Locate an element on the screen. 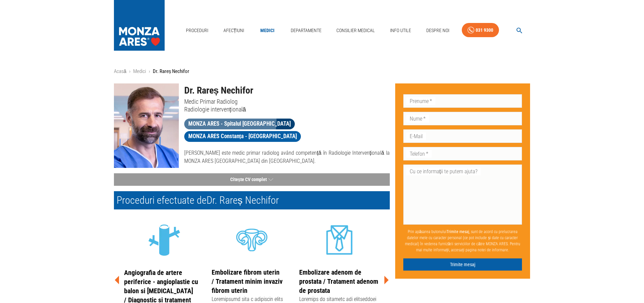 This screenshot has height=303, width=644. button: Trimite mesaj is located at coordinates (463, 265).